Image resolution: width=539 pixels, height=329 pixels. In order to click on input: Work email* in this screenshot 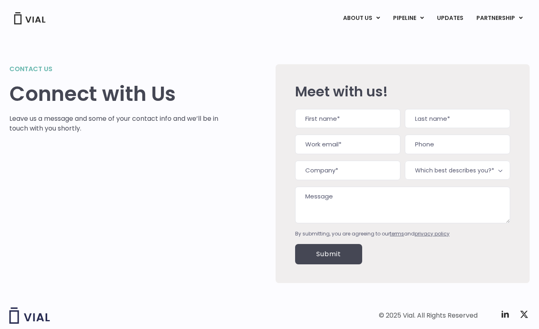, I will do `click(348, 144)`.